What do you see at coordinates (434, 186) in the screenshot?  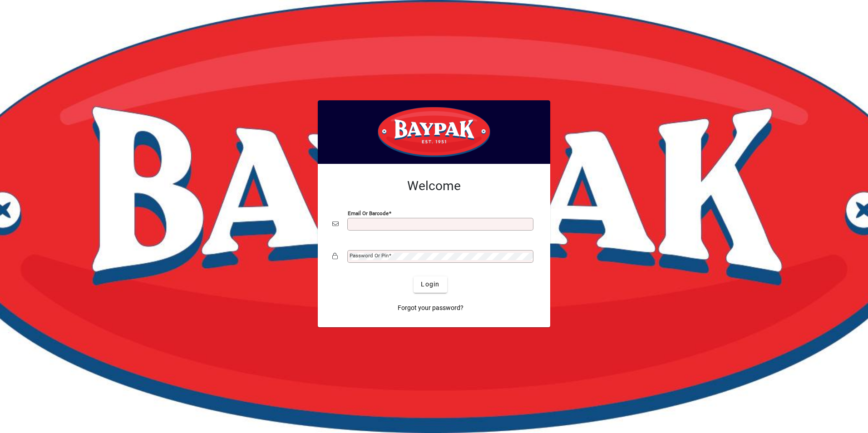 I see `h2: Welcome` at bounding box center [434, 186].